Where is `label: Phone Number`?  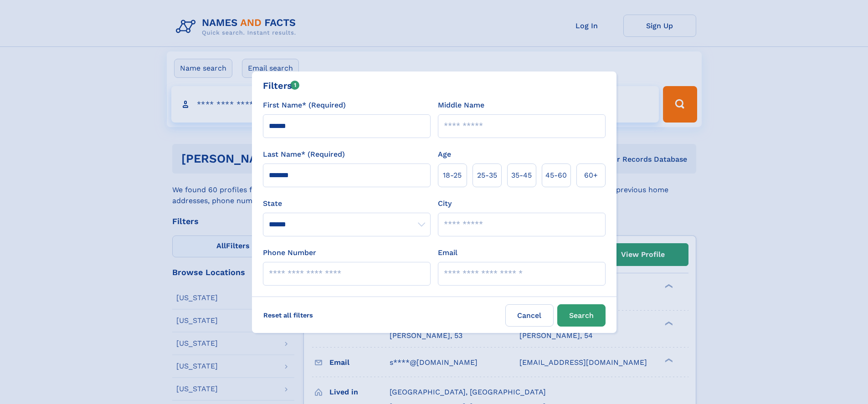
label: Phone Number is located at coordinates (289, 253).